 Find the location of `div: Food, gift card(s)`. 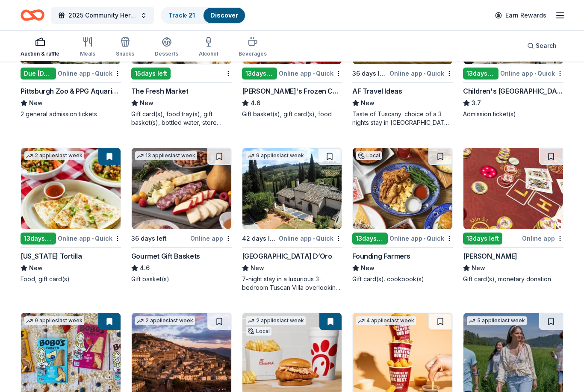

div: Food, gift card(s) is located at coordinates (71, 279).